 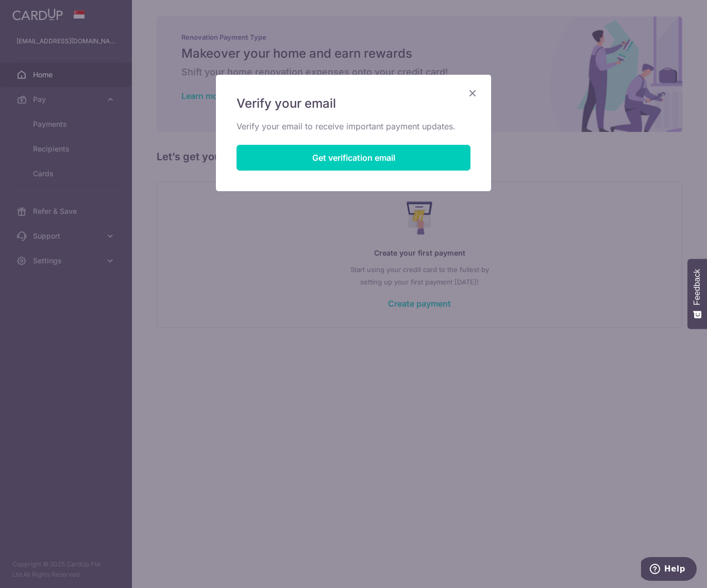 What do you see at coordinates (472, 93) in the screenshot?
I see `button: Close` at bounding box center [472, 93].